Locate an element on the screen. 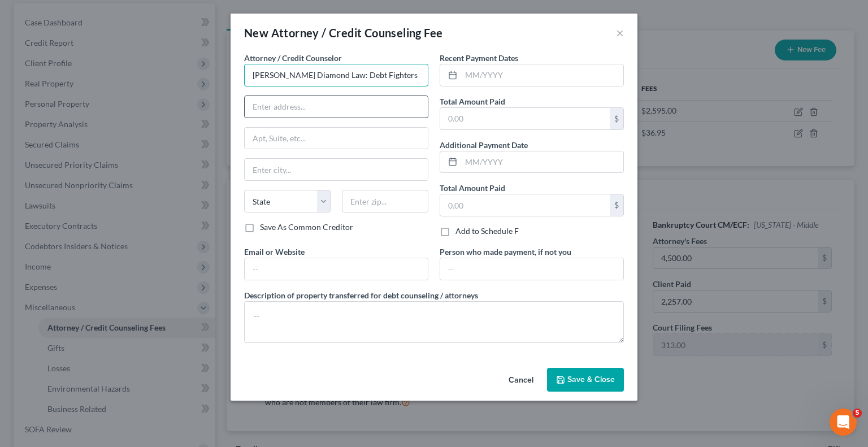  span: 5 is located at coordinates (857, 413).